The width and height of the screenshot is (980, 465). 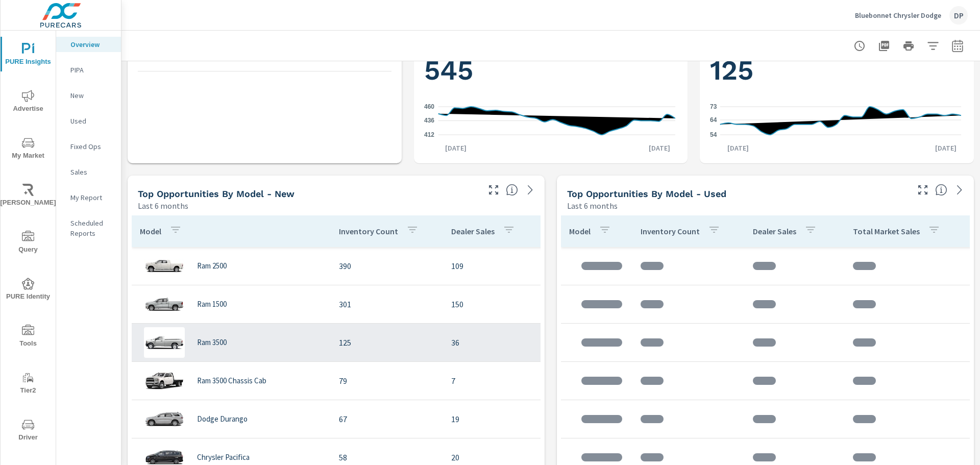 What do you see at coordinates (493, 381) in the screenshot?
I see `p: 7` at bounding box center [493, 381].